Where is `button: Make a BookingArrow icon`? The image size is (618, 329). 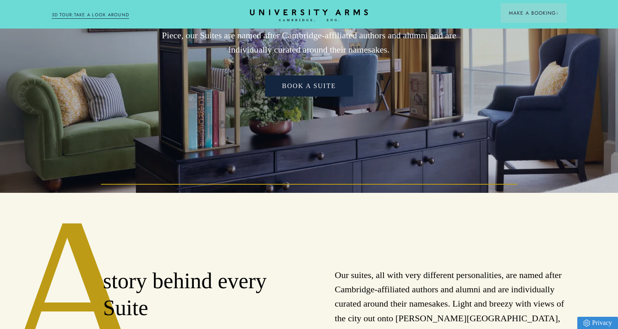
button: Make a BookingArrow icon is located at coordinates (534, 13).